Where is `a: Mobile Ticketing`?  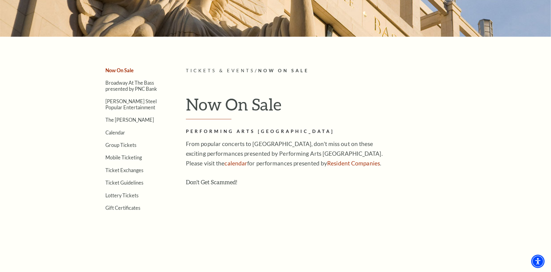
a: Mobile Ticketing is located at coordinates (124, 157).